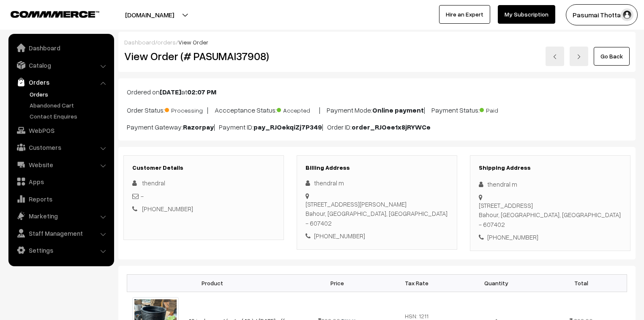 The width and height of the screenshot is (644, 320). What do you see at coordinates (212, 283) in the screenshot?
I see `th: Product` at bounding box center [212, 283].